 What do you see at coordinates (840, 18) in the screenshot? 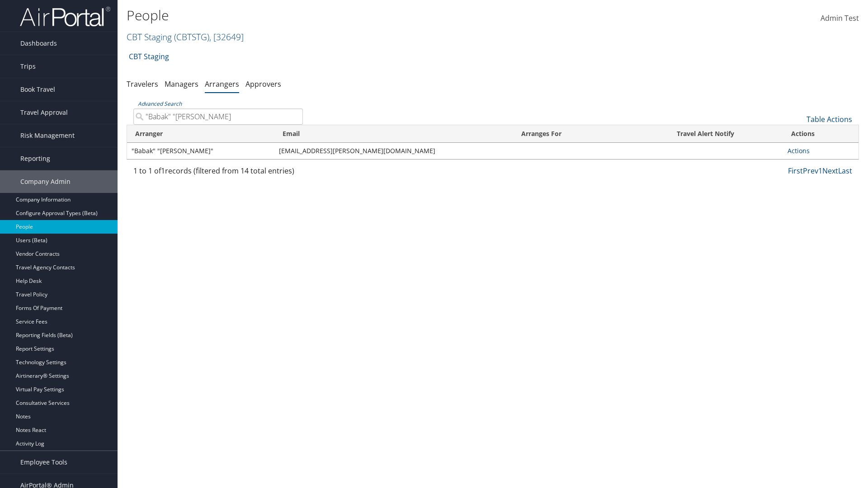
I see `span: Admin Test` at bounding box center [840, 18].